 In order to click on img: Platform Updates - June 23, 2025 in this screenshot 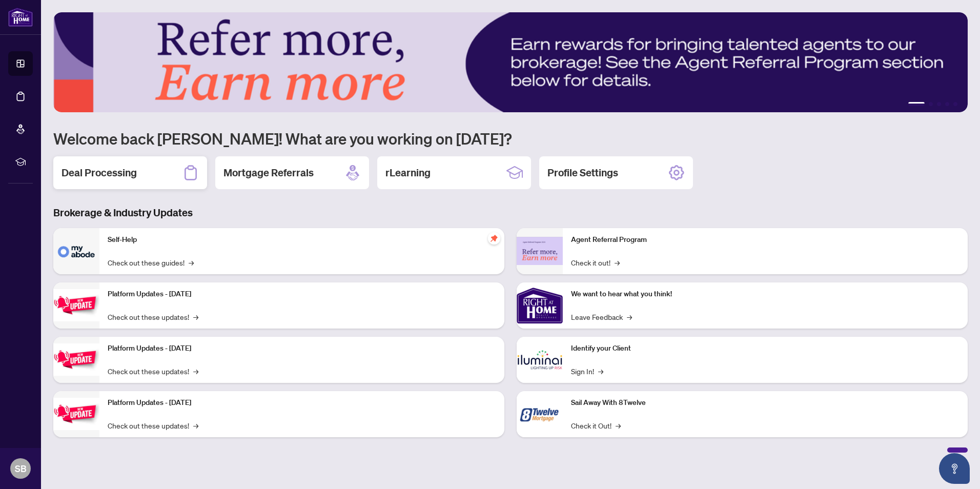, I will do `click(76, 413)`.